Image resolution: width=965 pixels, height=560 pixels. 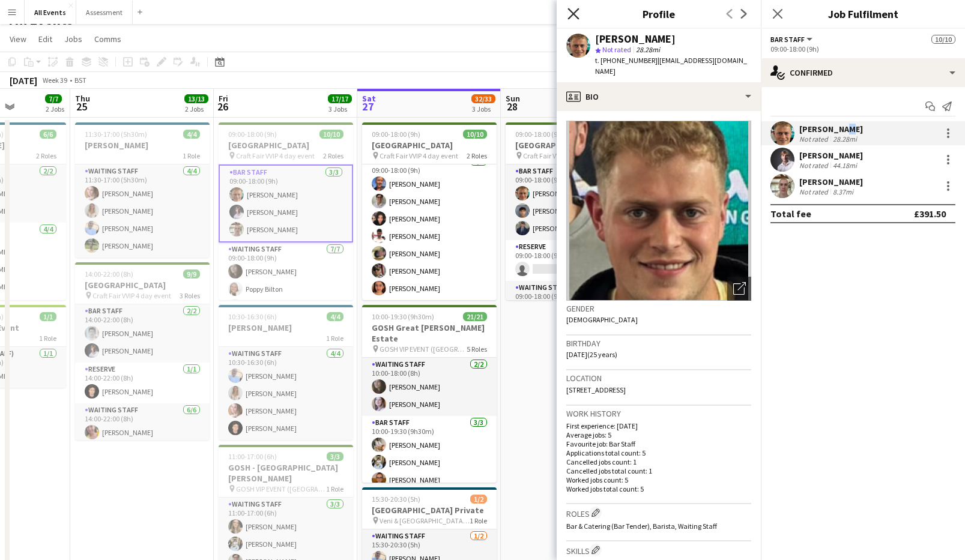 I want to click on h3: Profile, so click(x=659, y=14).